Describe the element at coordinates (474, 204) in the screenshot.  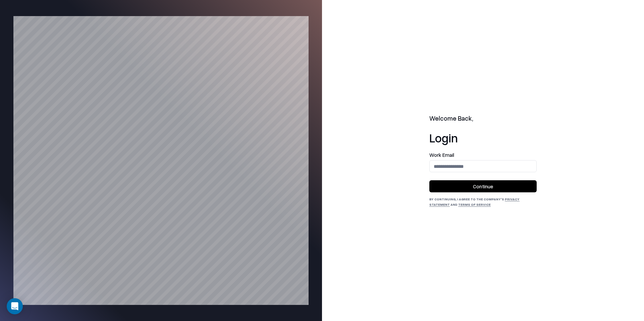
I see `a: Terms of Service` at that location.